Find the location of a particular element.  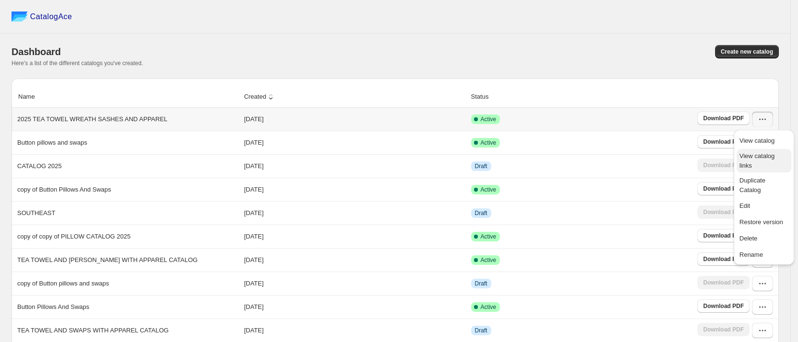

p: SOUTHEAST is located at coordinates (36, 213).